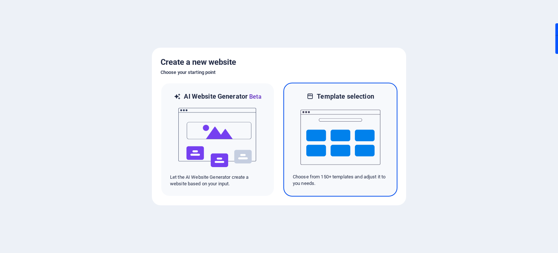 The width and height of the screenshot is (558, 253). Describe the element at coordinates (218, 180) in the screenshot. I see `p: Let the AI Website Generator create a website based on your input.` at that location.